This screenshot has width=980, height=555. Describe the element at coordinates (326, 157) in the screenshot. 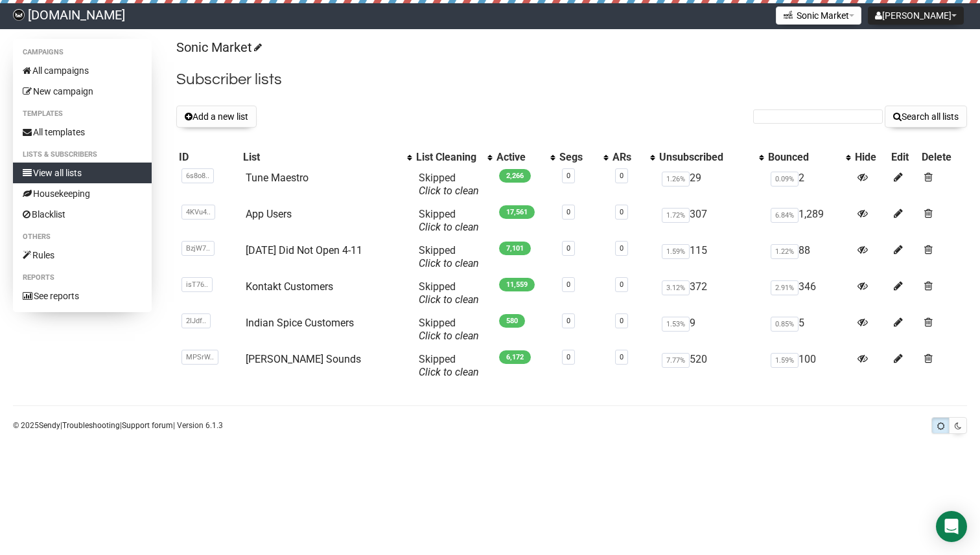

I see `th: List: No sort applied, activate to apply an ascending sort` at that location.